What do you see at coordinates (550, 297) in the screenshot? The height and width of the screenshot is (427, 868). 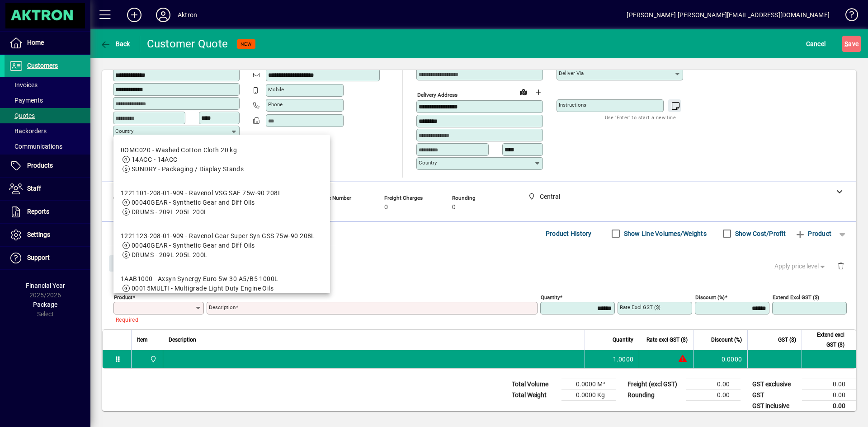 I see `mat-label: Quantity` at bounding box center [550, 297].